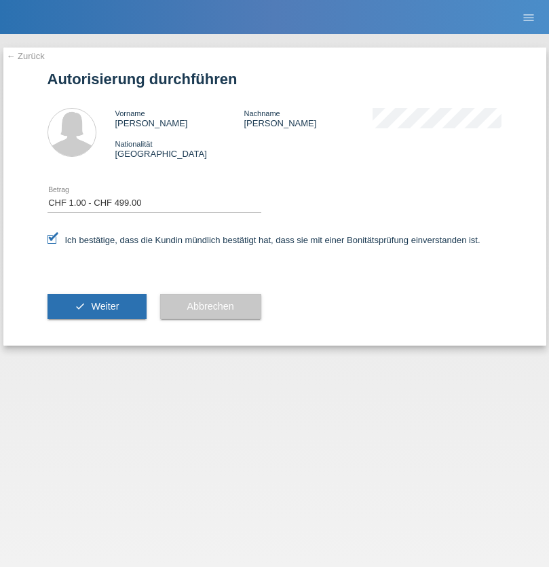 This screenshot has height=567, width=549. Describe the element at coordinates (275, 79) in the screenshot. I see `h1: Autorisierung durchführen` at that location.